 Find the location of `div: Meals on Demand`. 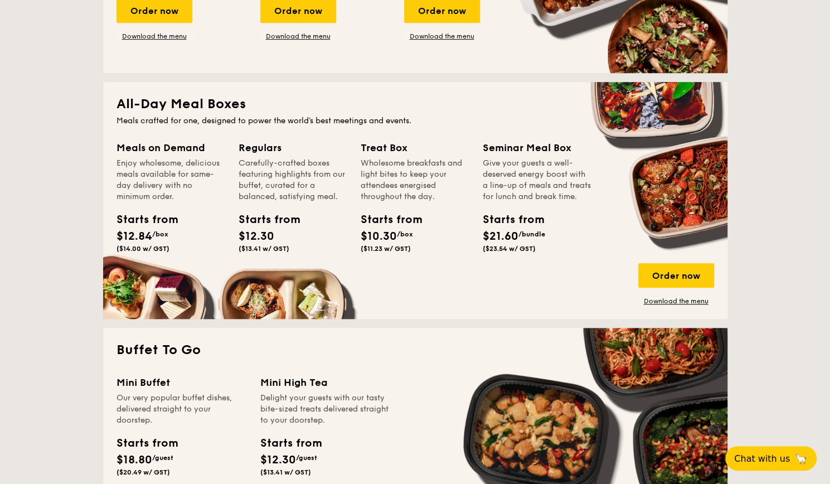

div: Meals on Demand is located at coordinates (170, 148).